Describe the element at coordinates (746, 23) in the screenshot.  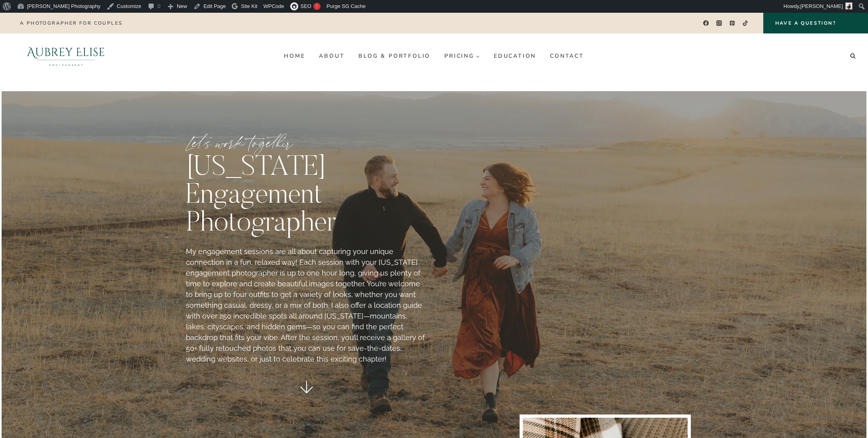
I see `a: TikTok` at that location.